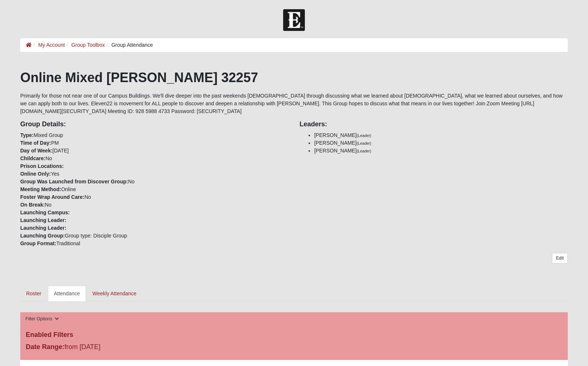 This screenshot has width=588, height=366. Describe the element at coordinates (32, 205) in the screenshot. I see `strong: On Break:` at that location.